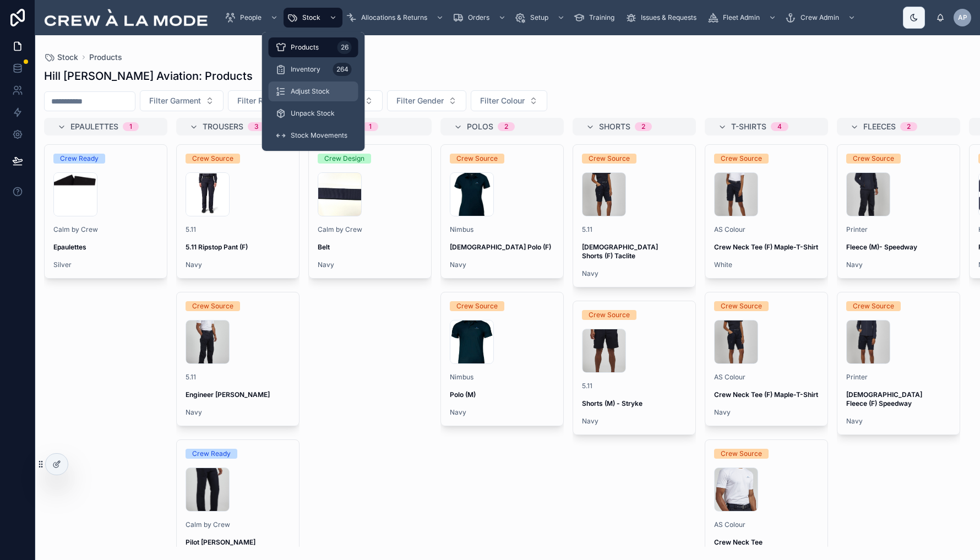 This screenshot has height=560, width=980. I want to click on span: Filter Colour, so click(502, 101).